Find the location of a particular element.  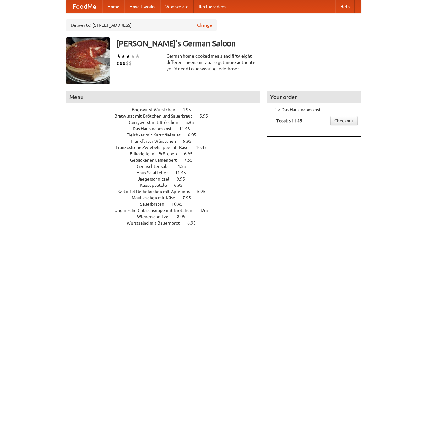

a: Sauerbraten 10.45 is located at coordinates (167, 204).